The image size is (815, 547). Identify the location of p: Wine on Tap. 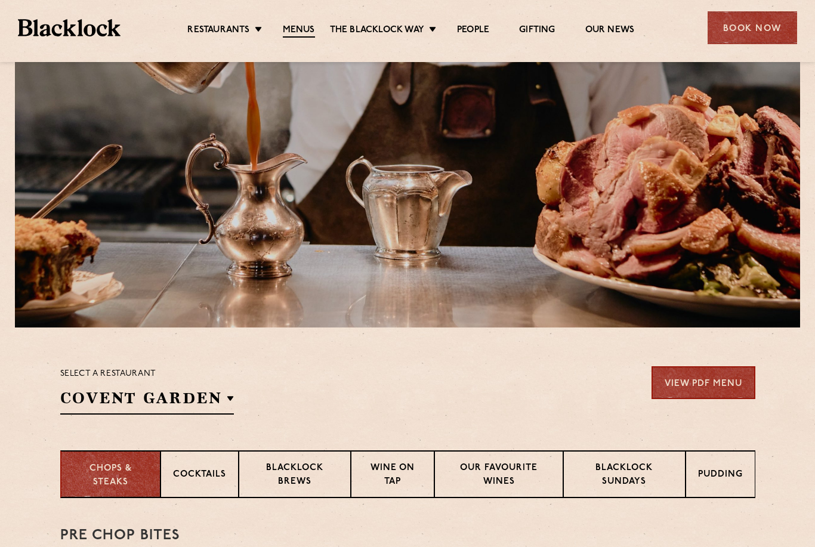
(392, 475).